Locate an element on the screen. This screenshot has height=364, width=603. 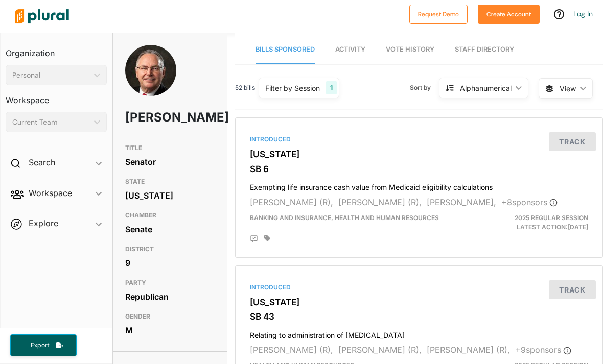
span: Banking and Insurance, Health and Human Resources is located at coordinates (344, 218).